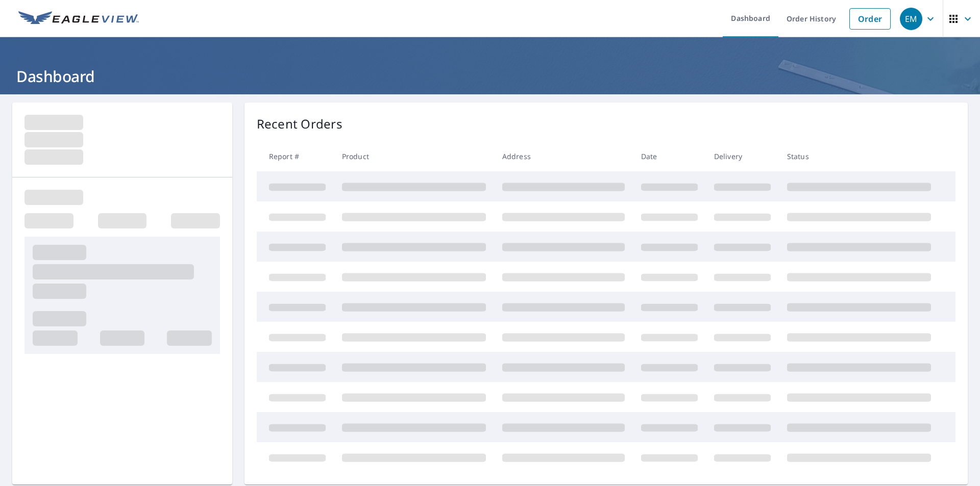  What do you see at coordinates (299, 124) in the screenshot?
I see `p: Recent Orders` at bounding box center [299, 124].